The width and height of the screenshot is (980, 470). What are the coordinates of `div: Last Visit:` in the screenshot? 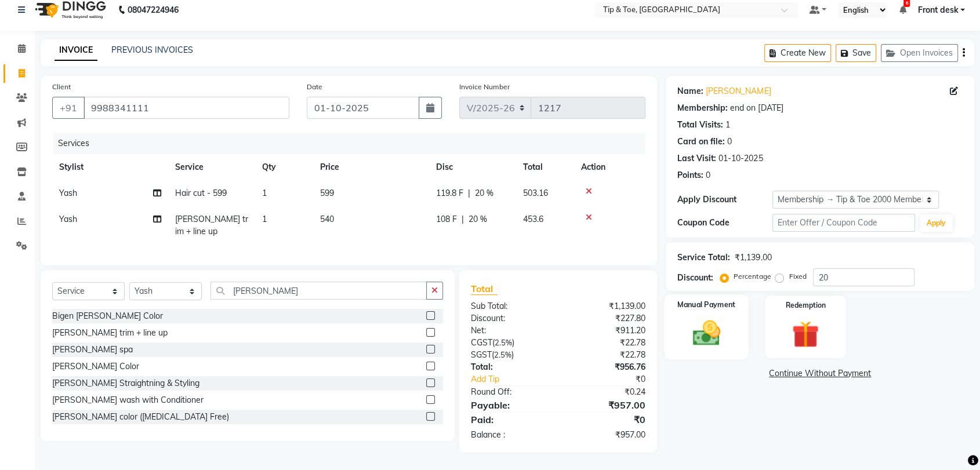 It's located at (697, 158).